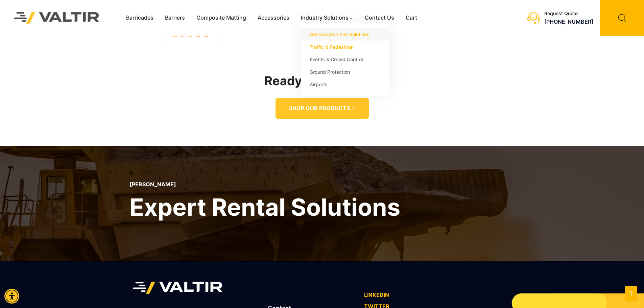  I want to click on a: Open this option, so click(631, 294).